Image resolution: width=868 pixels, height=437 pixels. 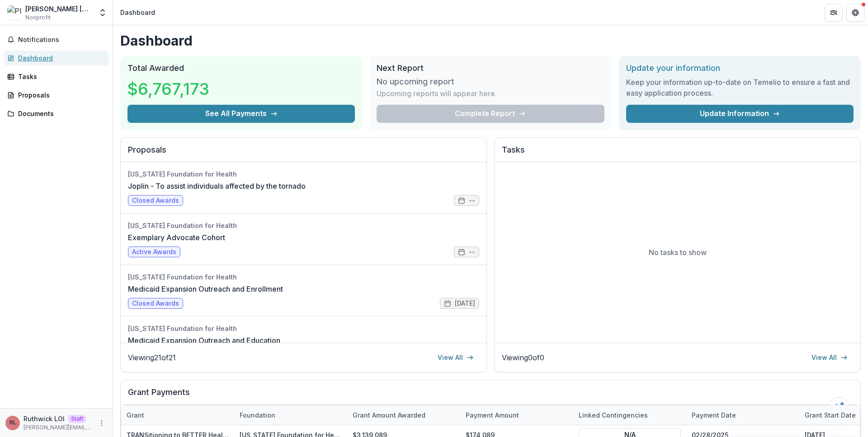 What do you see at coordinates (60, 76) in the screenshot?
I see `div: Tasks` at bounding box center [60, 76].